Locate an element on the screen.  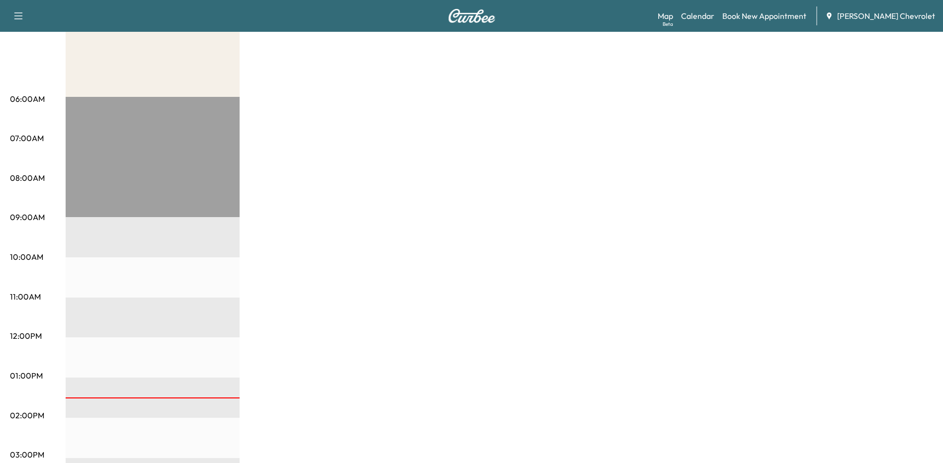
a: Book New Appointment is located at coordinates (764, 16).